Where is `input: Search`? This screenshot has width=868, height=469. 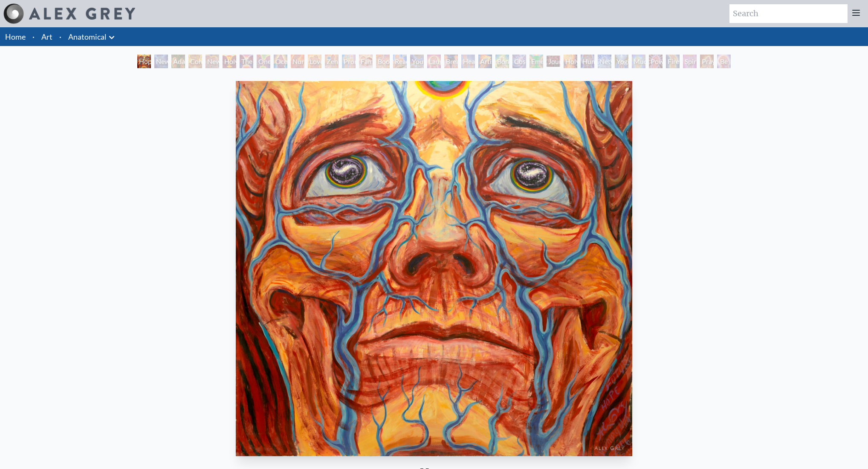 input: Search is located at coordinates (788, 14).